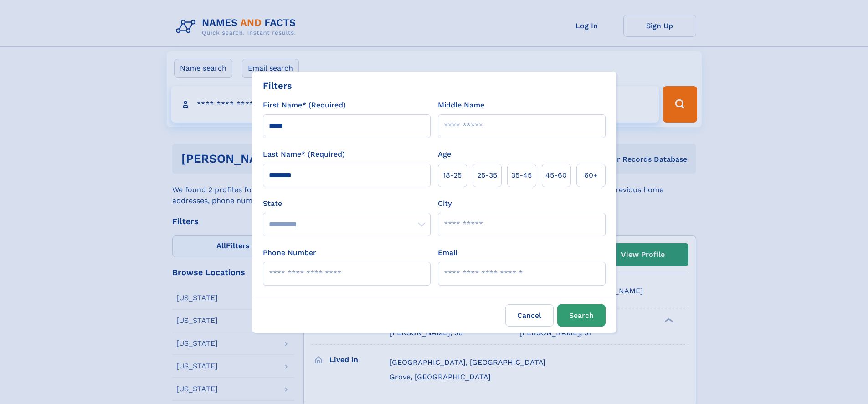  What do you see at coordinates (447, 252) in the screenshot?
I see `label: Email` at bounding box center [447, 252].